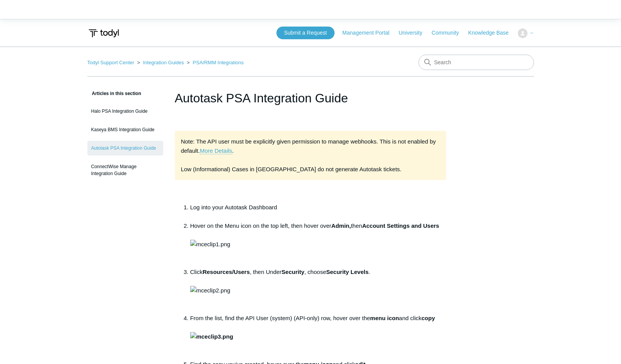 This screenshot has width=621, height=364. Describe the element at coordinates (318, 337) in the screenshot. I see `li: From the list, find the API User (system) (API-only) row, hover over the and click` at that location.